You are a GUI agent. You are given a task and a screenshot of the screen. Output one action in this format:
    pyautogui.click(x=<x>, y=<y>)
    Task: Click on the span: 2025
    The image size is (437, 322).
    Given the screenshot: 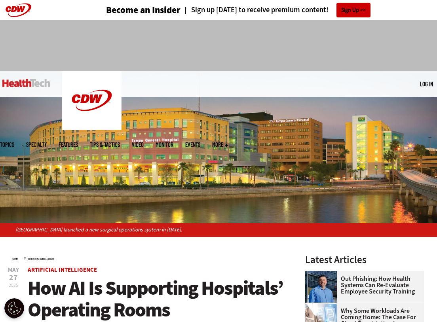 What is the action you would take?
    pyautogui.click(x=13, y=285)
    